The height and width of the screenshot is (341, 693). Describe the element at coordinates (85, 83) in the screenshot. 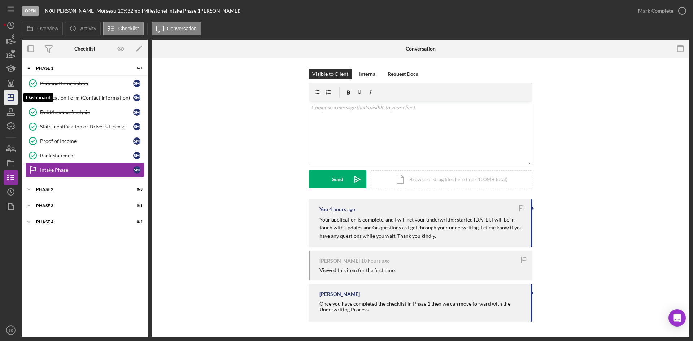

I see `a: Personal InformationSM` at that location.